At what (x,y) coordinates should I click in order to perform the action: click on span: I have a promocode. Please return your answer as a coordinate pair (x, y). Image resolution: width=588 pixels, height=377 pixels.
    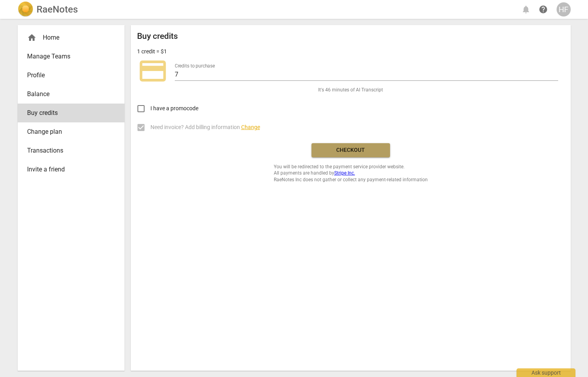
    Looking at the image, I should click on (174, 109).